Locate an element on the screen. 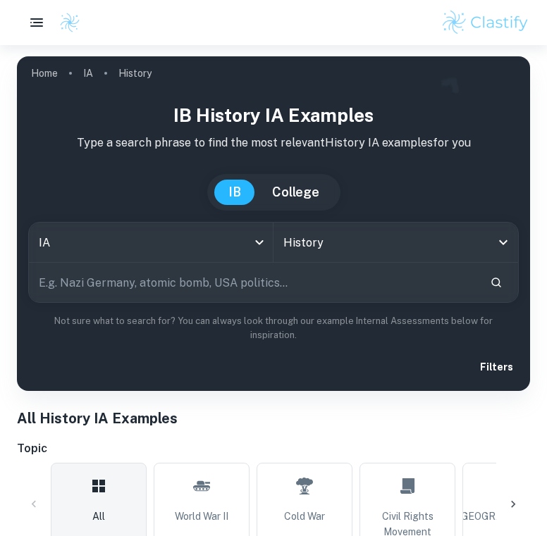 This screenshot has height=536, width=547. h1: All History IA Examples is located at coordinates (273, 419).